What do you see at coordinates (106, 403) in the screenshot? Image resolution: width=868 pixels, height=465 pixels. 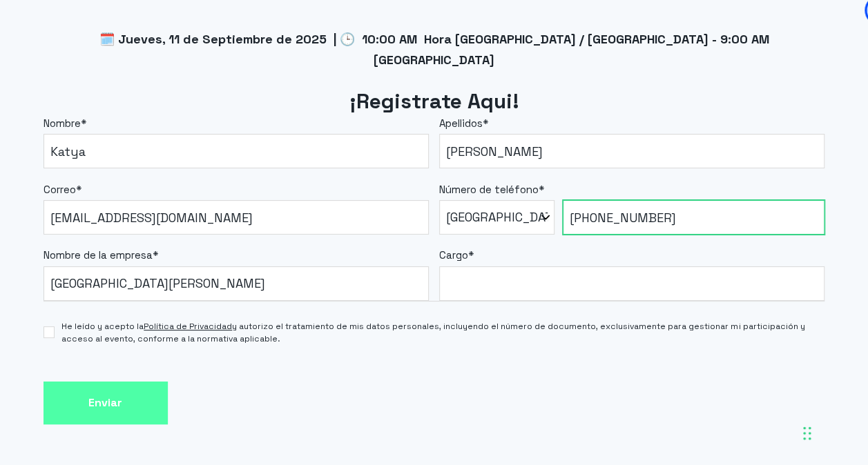 I see `input: Enviar` at bounding box center [106, 403].